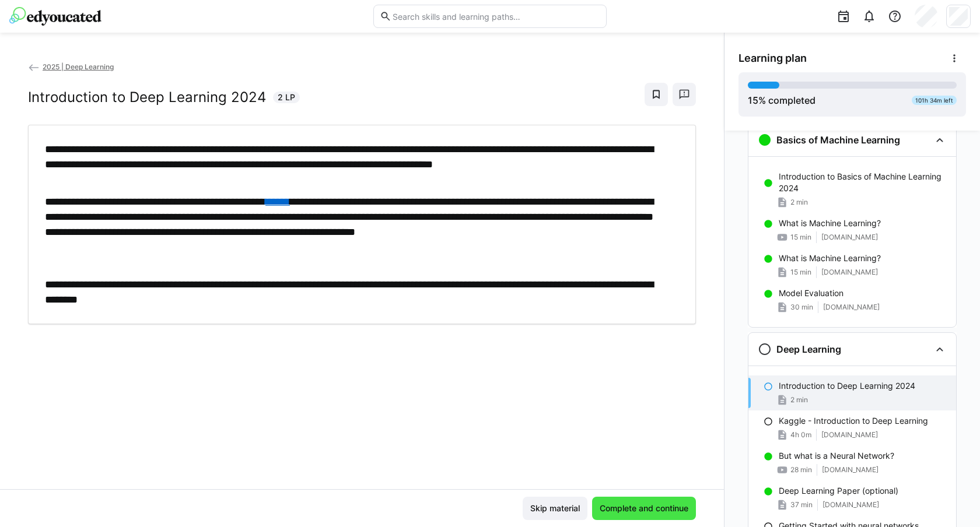  Describe the element at coordinates (802, 505) in the screenshot. I see `span: 37 min` at that location.